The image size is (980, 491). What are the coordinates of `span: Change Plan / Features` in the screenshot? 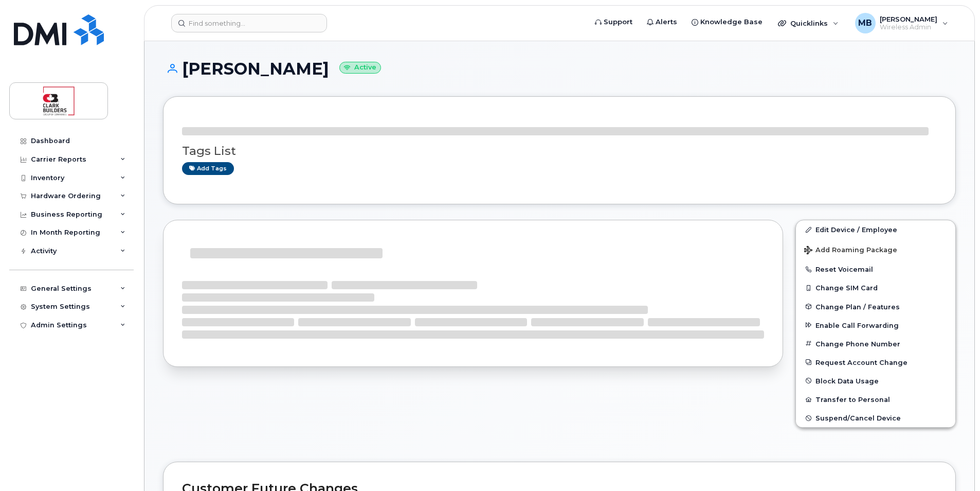 It's located at (857, 306).